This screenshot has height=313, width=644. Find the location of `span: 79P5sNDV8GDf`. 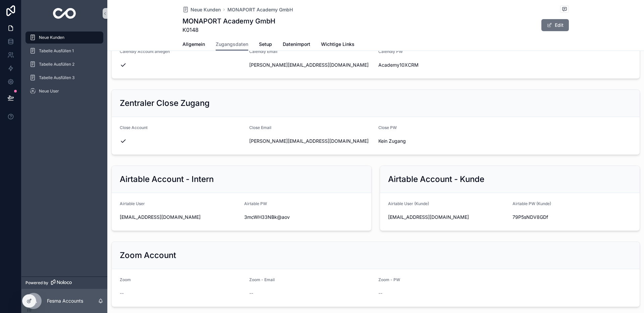

span: 79P5sNDV8GDf is located at coordinates (572, 218).